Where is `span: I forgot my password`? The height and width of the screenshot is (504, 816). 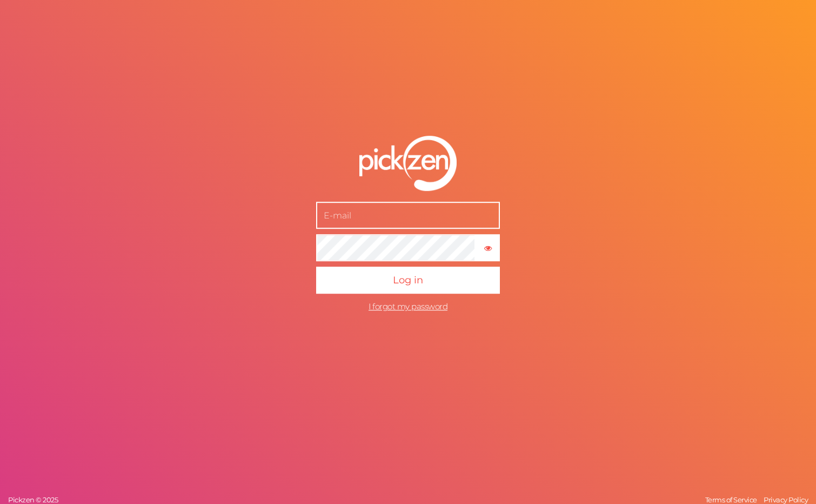 span: I forgot my password is located at coordinates (408, 306).